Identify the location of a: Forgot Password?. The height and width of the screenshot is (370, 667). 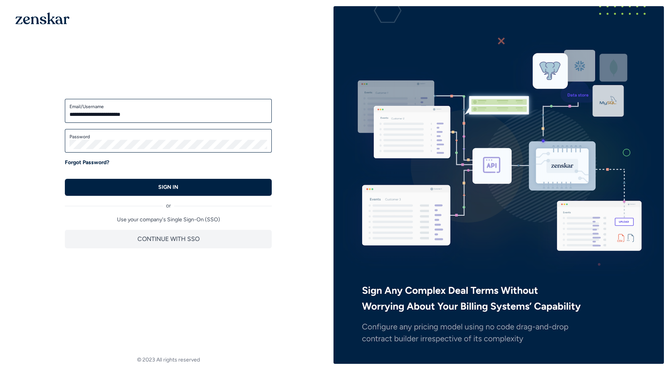
(87, 163).